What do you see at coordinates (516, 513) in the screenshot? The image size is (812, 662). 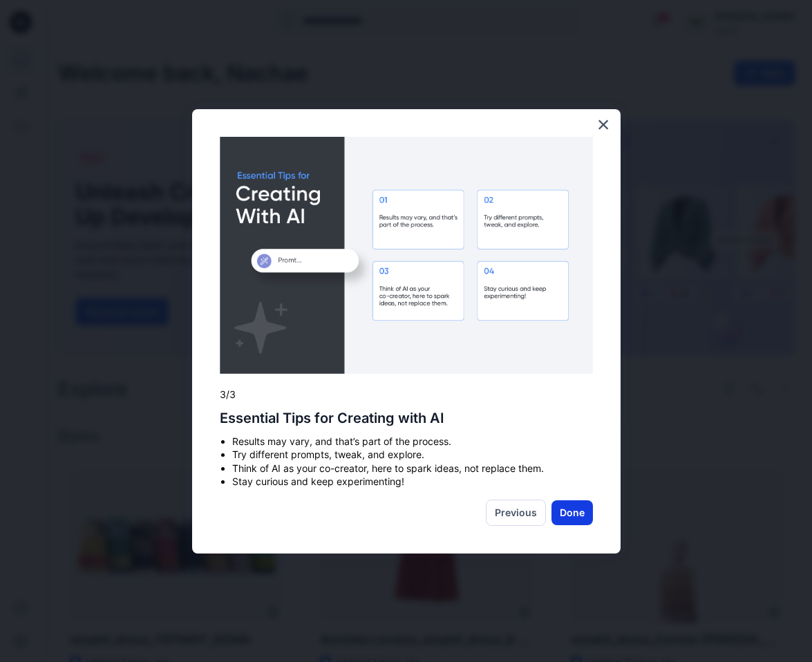 I see `button: Previous` at bounding box center [516, 513].